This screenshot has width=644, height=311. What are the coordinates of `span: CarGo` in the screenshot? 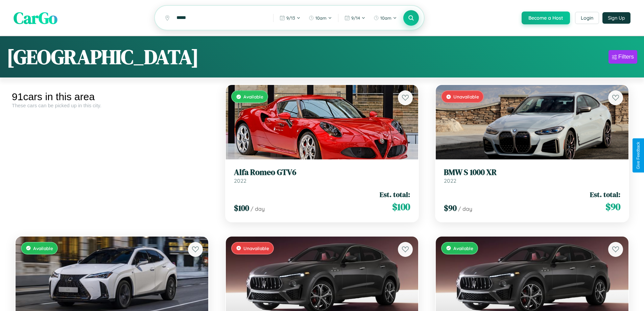 It's located at (35, 18).